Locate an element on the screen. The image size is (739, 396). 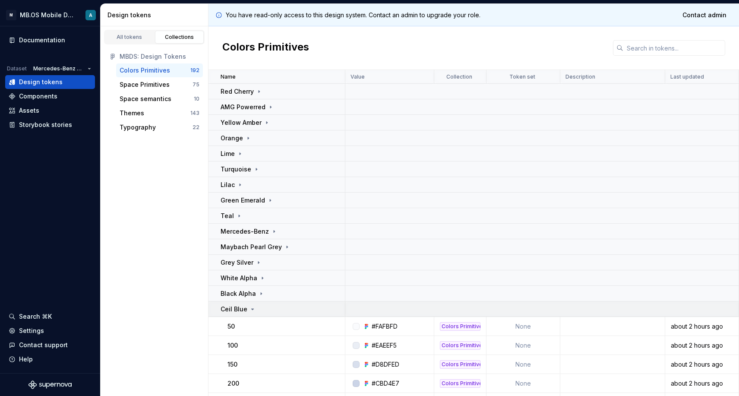
input: Search in tokens... is located at coordinates (674, 48).